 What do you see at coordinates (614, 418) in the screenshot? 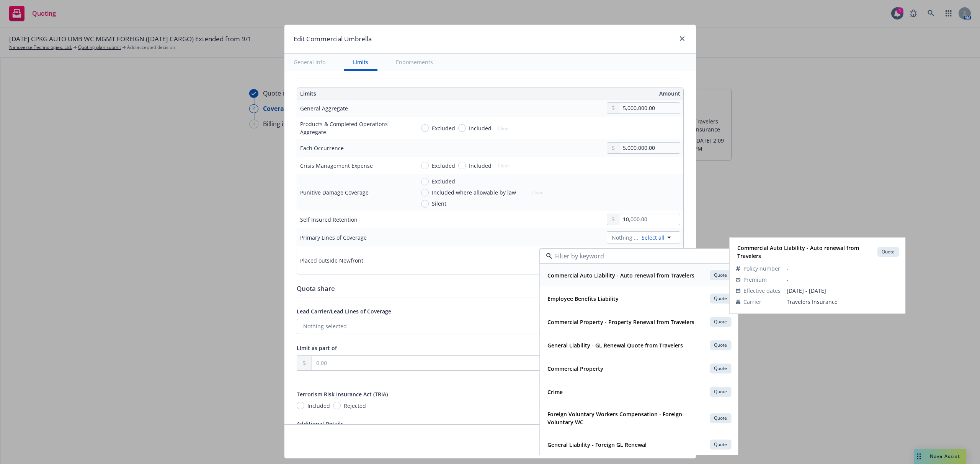
I see `strong: Foreign Voluntary Workers Compensation - Foreign Voluntary WC` at bounding box center [614, 418].